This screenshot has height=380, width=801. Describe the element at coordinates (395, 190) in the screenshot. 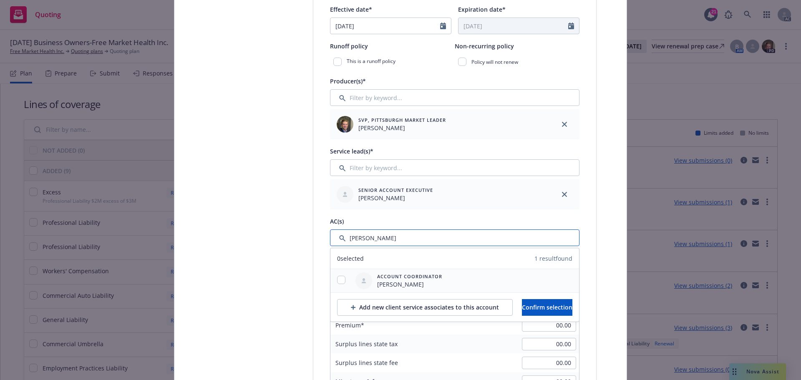

I see `span: Senior Account Executive` at that location.